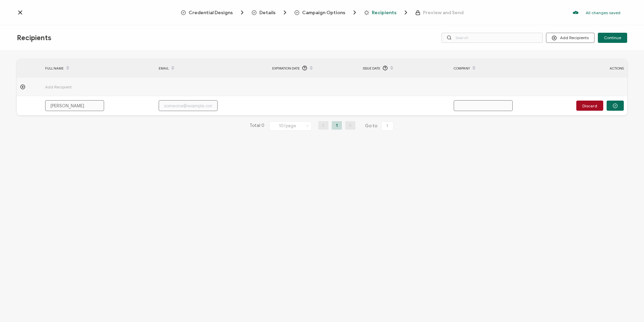 The image size is (644, 322). Describe the element at coordinates (337, 125) in the screenshot. I see `li: 1` at that location.